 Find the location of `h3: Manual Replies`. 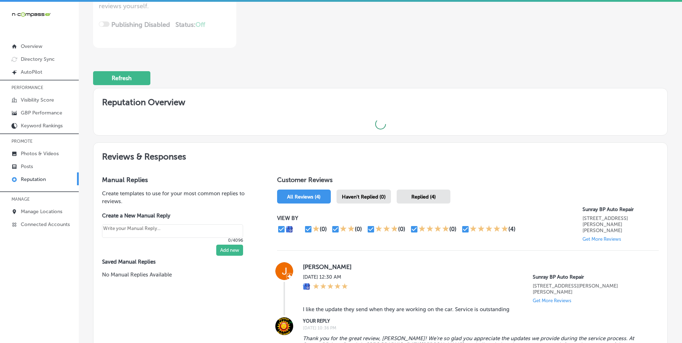

h3: Manual Replies is located at coordinates (178, 180).